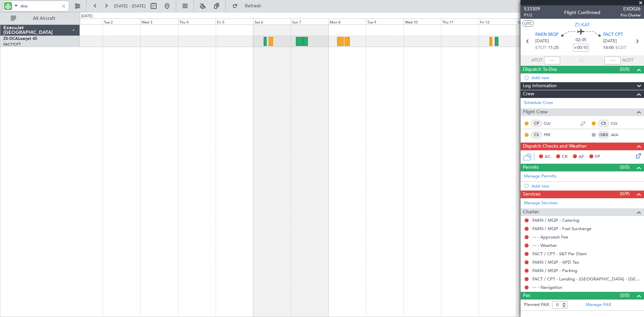 The width and height of the screenshot is (644, 317). What do you see at coordinates (532, 194) in the screenshot?
I see `span: Services` at bounding box center [532, 194].